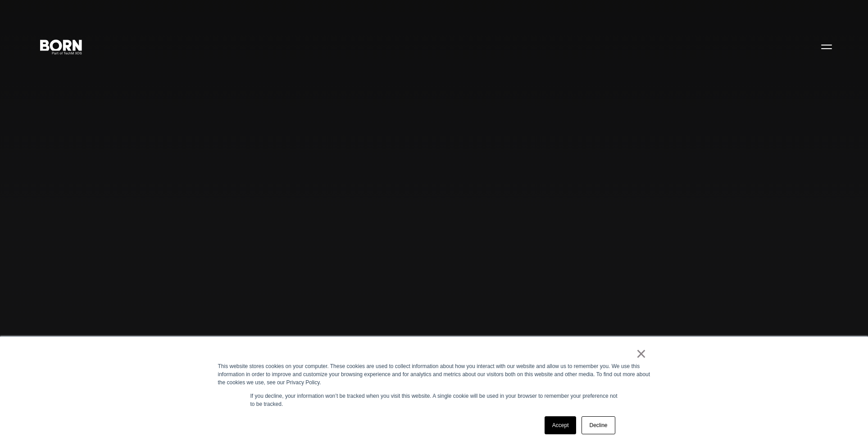 Image resolution: width=868 pixels, height=446 pixels. I want to click on button: Open, so click(827, 46).